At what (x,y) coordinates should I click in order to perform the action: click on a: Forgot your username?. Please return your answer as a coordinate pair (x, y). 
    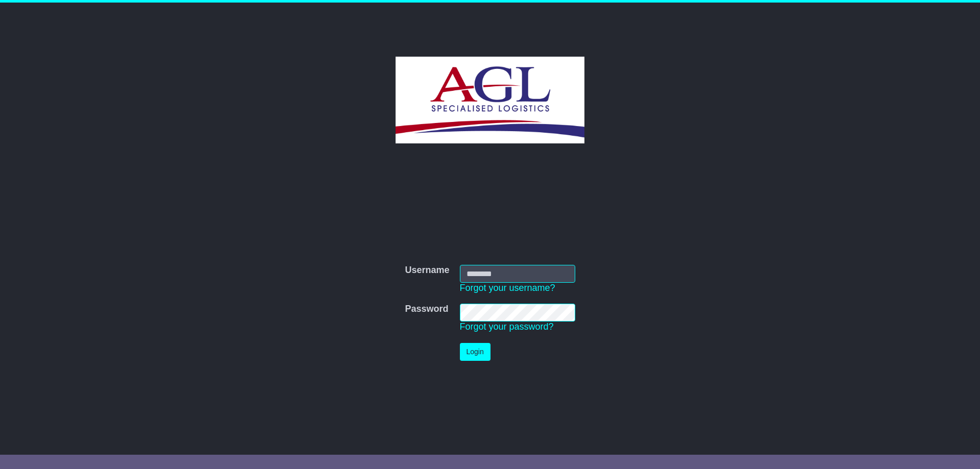
    Looking at the image, I should click on (507, 288).